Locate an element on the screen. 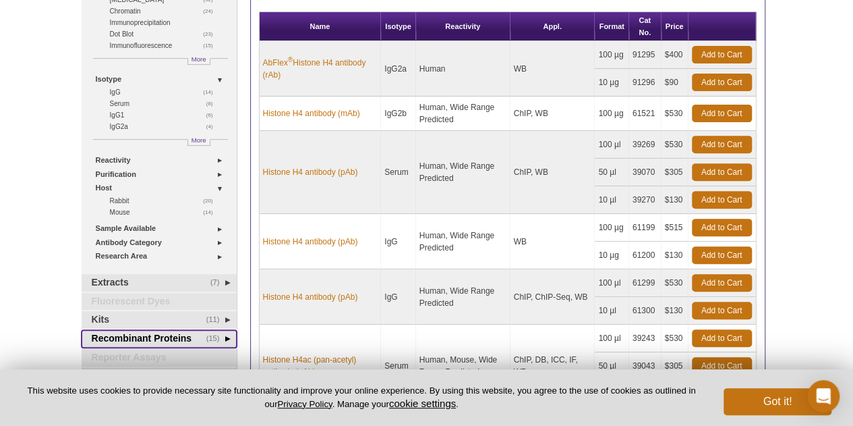 This screenshot has height=426, width=853. th: Format is located at coordinates (612, 26).